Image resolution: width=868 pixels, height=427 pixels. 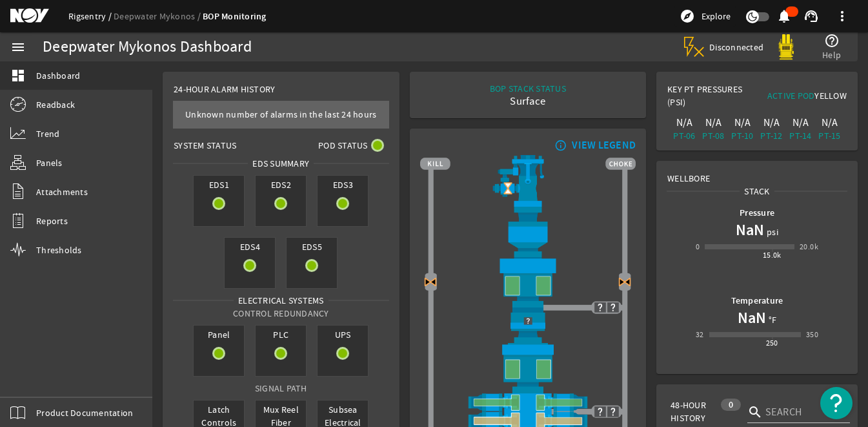 I want to click on a: Deepwater Mykonos, so click(x=158, y=16).